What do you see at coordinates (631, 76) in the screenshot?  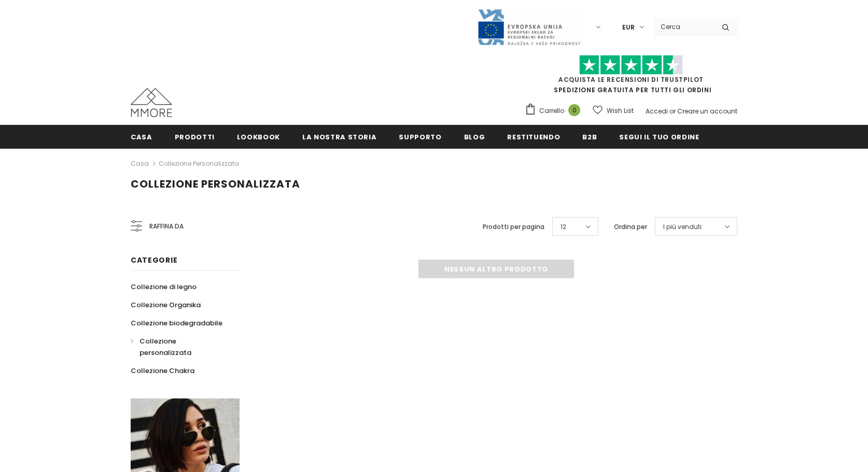 I see `span: SPEDIZIONE GRATUITA PER TUTTI GLI ORDINI` at bounding box center [631, 76].